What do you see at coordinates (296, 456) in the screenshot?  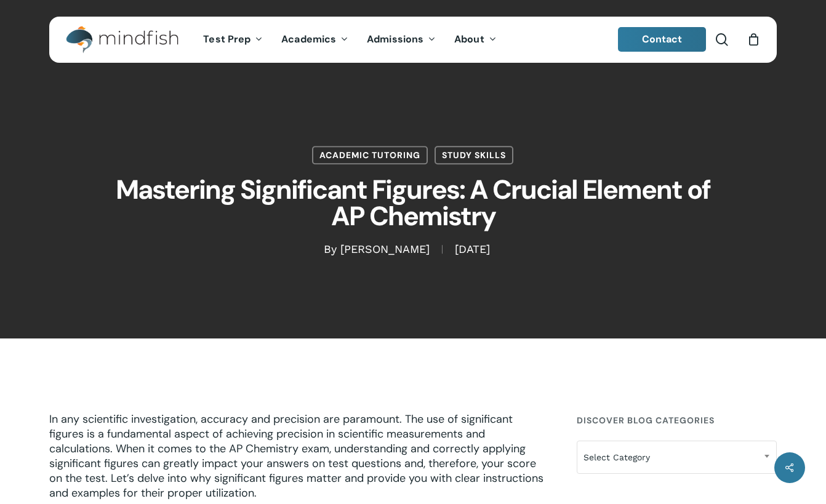 I see `span: In any scientific investigation, accuracy and precision are paramount. The use of significant fig...` at bounding box center [296, 456].